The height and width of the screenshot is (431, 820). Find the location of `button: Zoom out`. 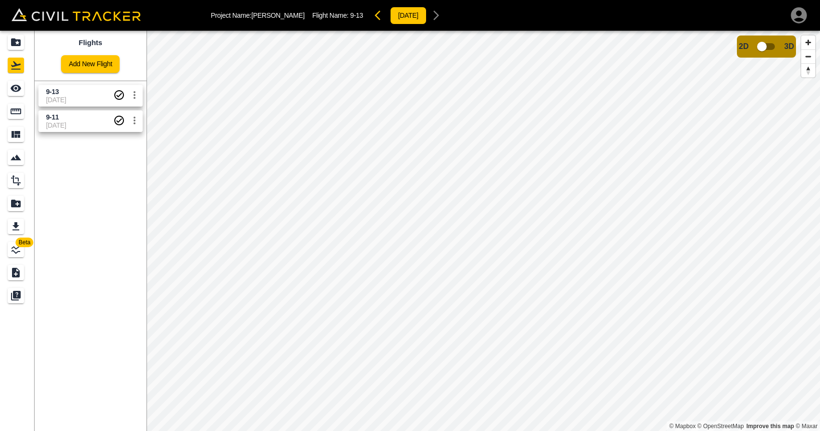

button: Zoom out is located at coordinates (808, 56).